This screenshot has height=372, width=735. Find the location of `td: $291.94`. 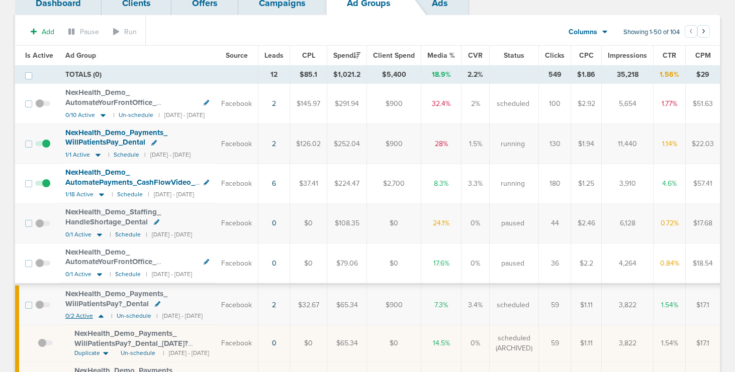

td: $291.94 is located at coordinates (347, 104).